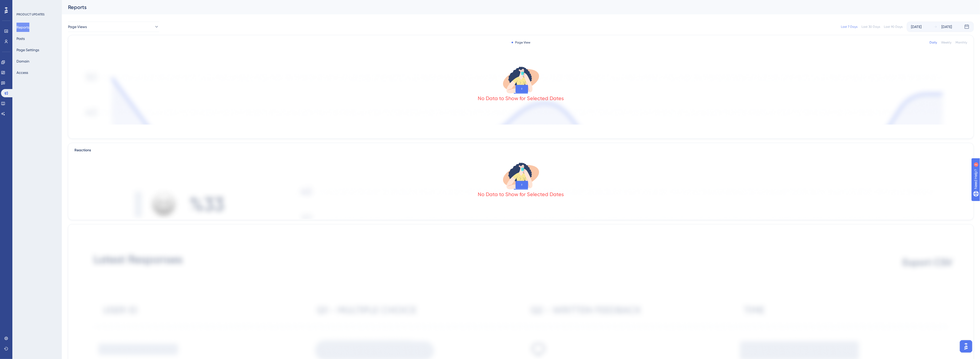  What do you see at coordinates (871, 27) in the screenshot?
I see `div: Last 30 Days` at bounding box center [871, 27].